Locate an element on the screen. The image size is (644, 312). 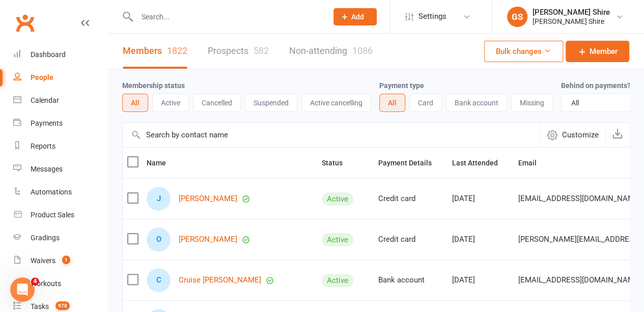
span: Name is located at coordinates (162, 163).